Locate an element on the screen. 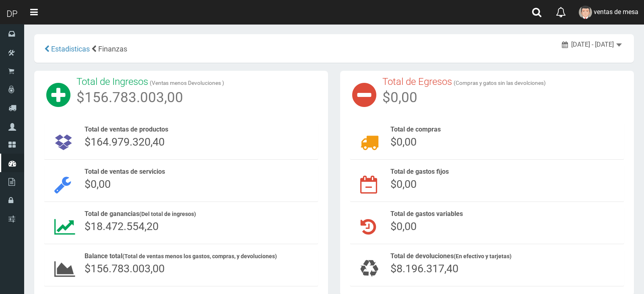  span: Estadisticas is located at coordinates (70, 49).